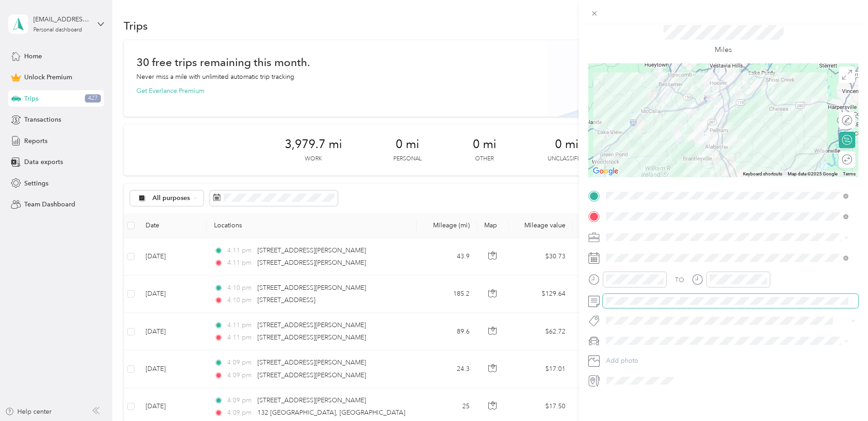 The width and height of the screenshot is (868, 421). Describe the element at coordinates (812, 174) in the screenshot. I see `span: Map data ©2025 Google` at that location.